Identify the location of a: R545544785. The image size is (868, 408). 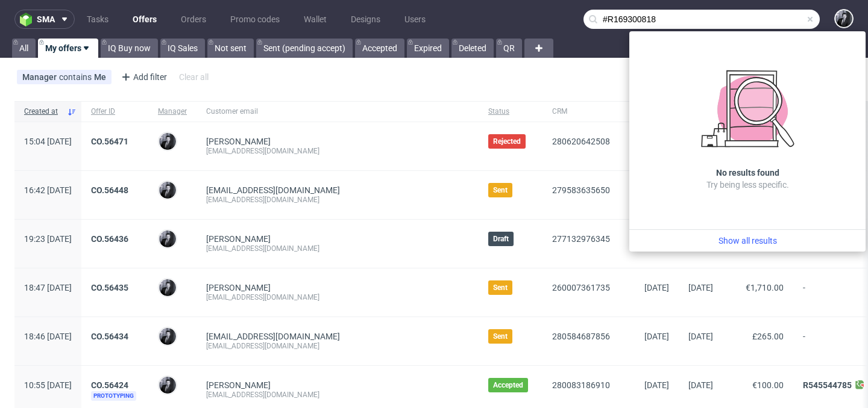
(827, 385).